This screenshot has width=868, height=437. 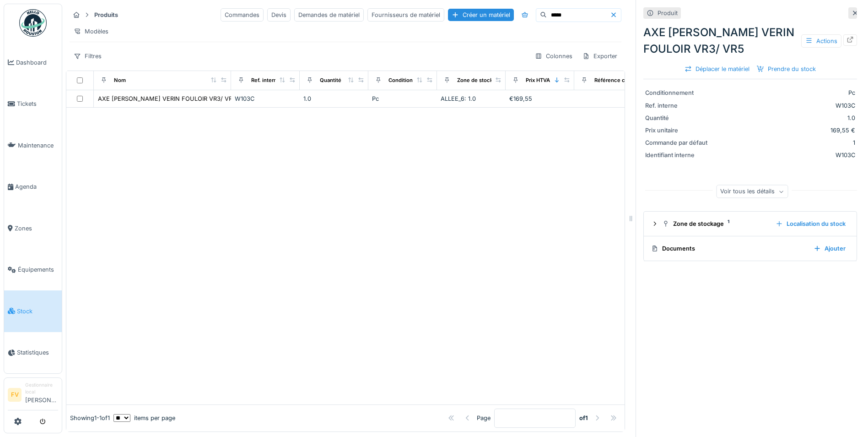 What do you see at coordinates (33, 63) in the screenshot?
I see `a: Dashboard` at bounding box center [33, 63].